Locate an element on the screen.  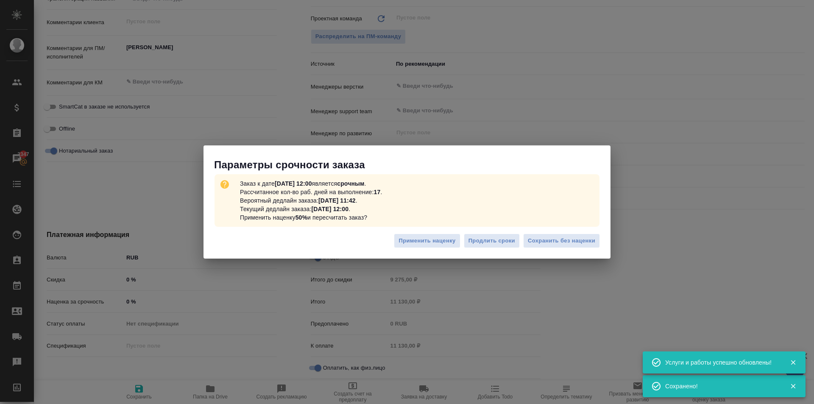
p: Заказ к дате является . Рассчитанное кол-во раб. дней на выполнение: . Вероятный дедлайн заказа: ... is located at coordinates (311, 201).